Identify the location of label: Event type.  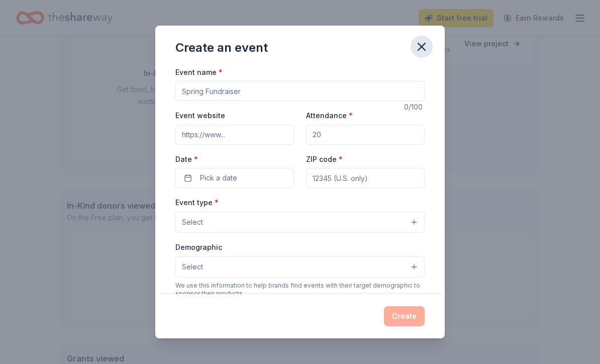
(197, 202).